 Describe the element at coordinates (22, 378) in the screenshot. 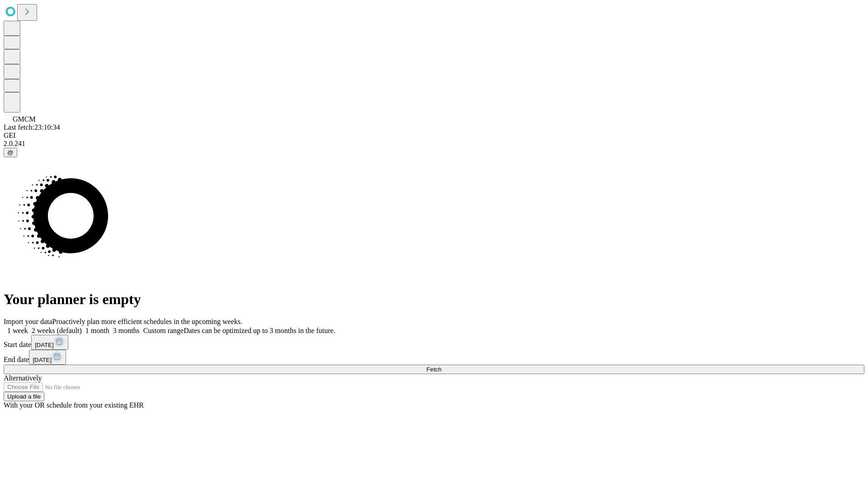

I see `span: Alternatively` at that location.